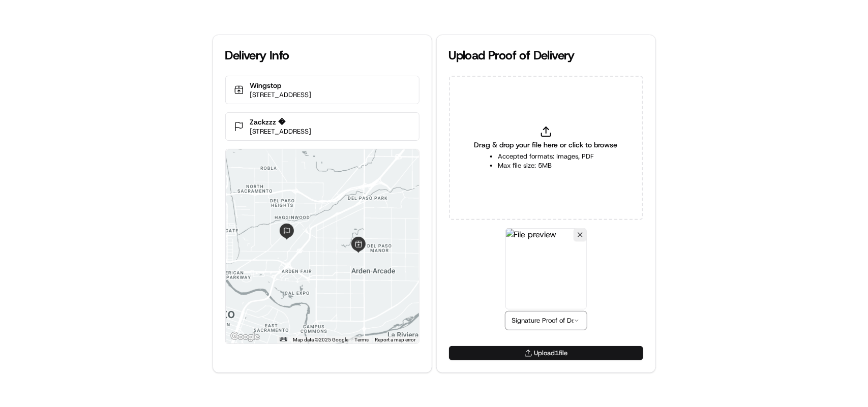  Describe the element at coordinates (547, 269) in the screenshot. I see `img: File preview` at that location.